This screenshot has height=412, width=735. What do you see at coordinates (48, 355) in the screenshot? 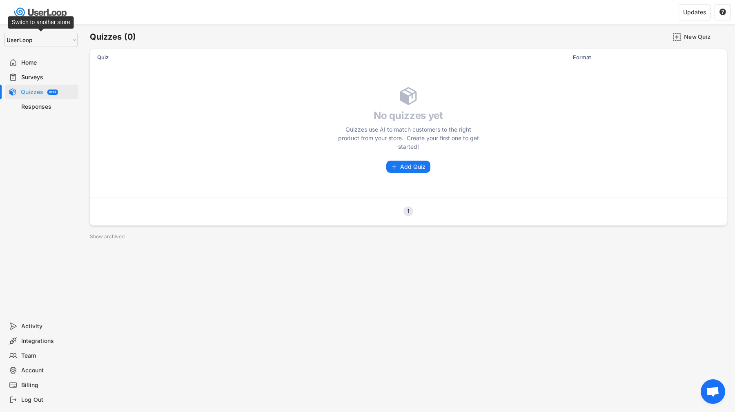
I see `div: Team` at bounding box center [48, 355].